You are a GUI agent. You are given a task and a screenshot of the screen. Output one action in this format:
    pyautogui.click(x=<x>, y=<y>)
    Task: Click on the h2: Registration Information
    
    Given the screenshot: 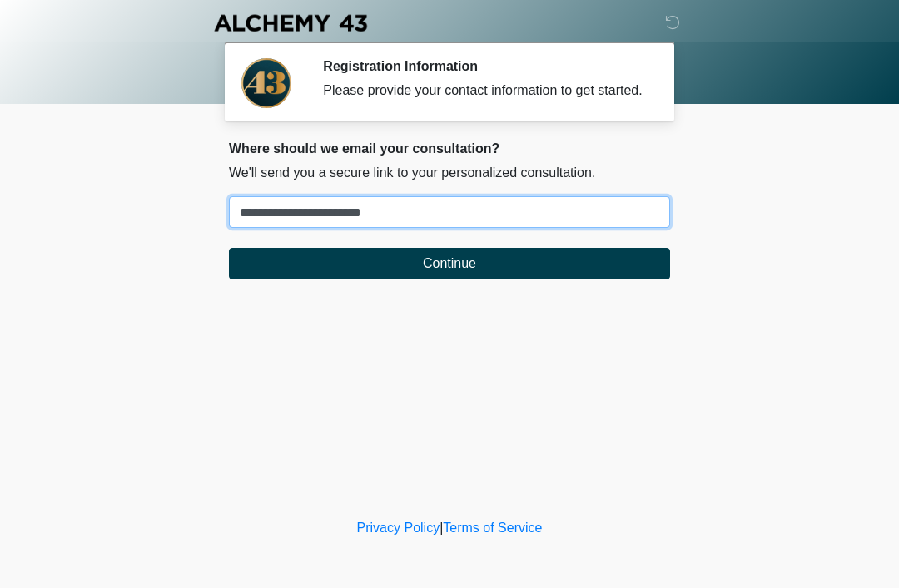 What is the action you would take?
    pyautogui.click(x=483, y=65)
    